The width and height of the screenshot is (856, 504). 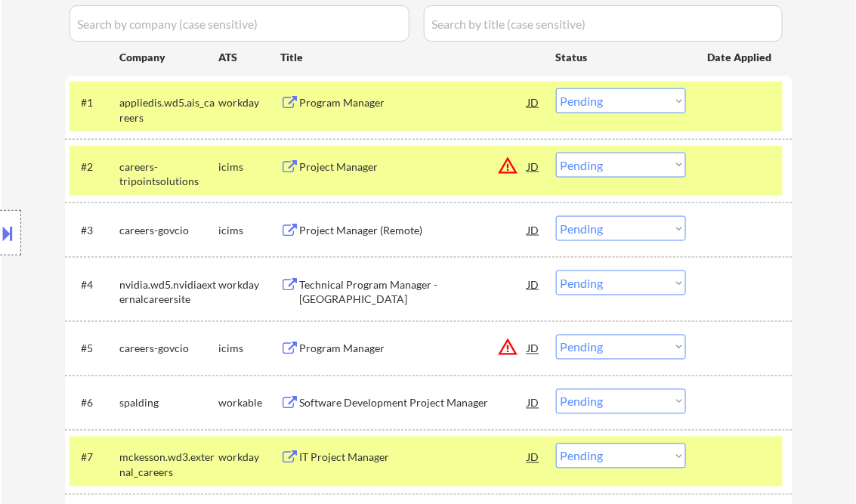 I want to click on input: Search by company (case sensitive), so click(x=240, y=23).